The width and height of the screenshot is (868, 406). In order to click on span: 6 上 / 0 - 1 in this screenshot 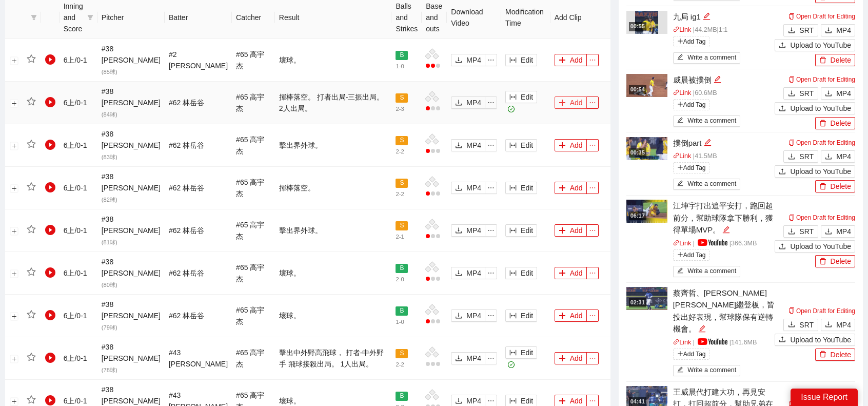, I will do `click(75, 60)`.